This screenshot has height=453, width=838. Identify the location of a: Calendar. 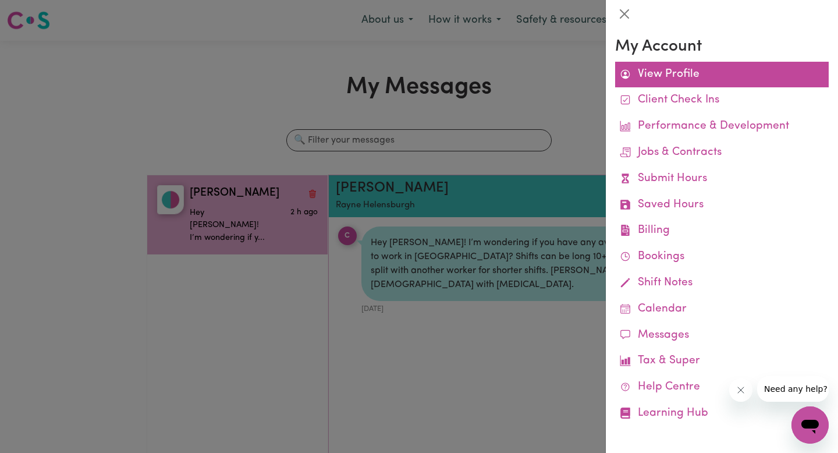
(722, 309).